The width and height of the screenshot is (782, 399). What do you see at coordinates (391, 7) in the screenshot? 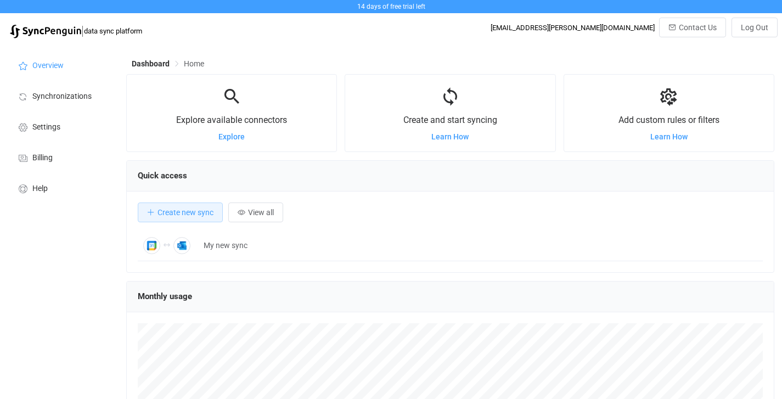
I see `span: 14 days of free trial left` at bounding box center [391, 7].